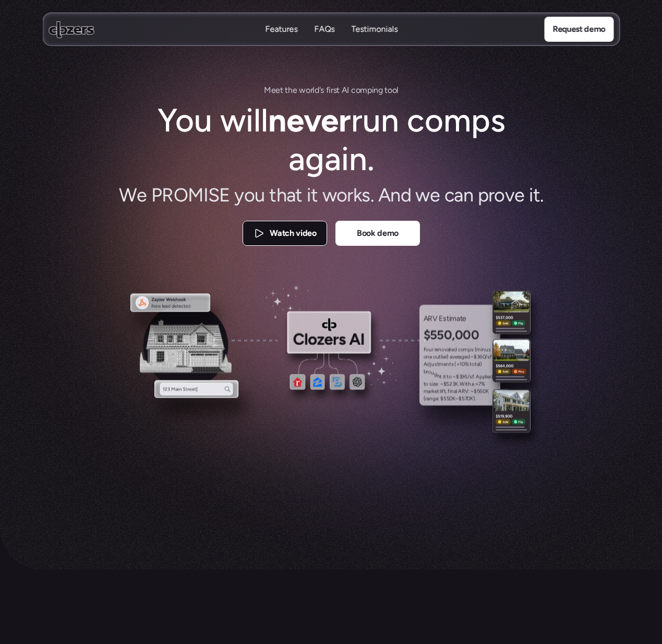 This screenshot has height=644, width=662. Describe the element at coordinates (434, 384) in the screenshot. I see `span: z` at that location.